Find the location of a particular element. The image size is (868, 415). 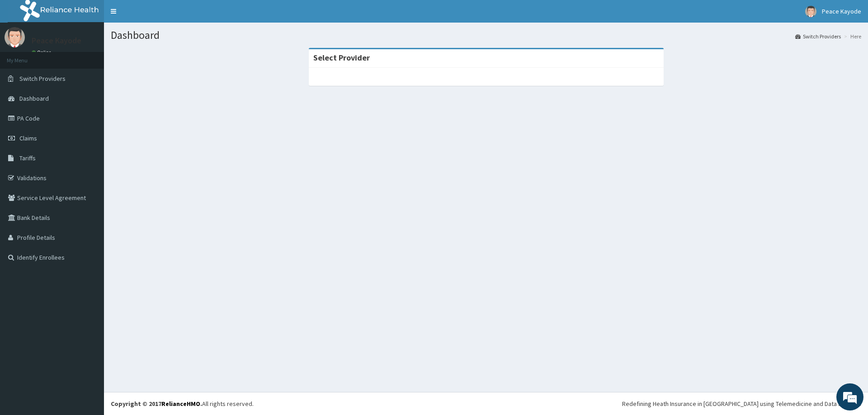

span: Peace Kayode is located at coordinates (841, 12).